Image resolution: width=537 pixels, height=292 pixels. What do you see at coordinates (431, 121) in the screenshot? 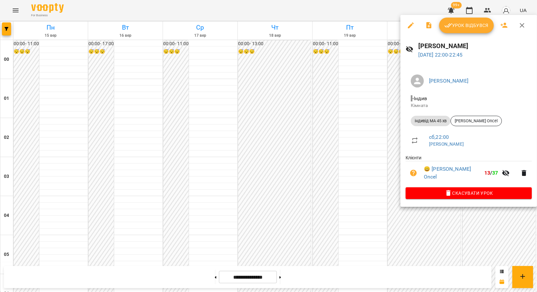
I see `span: індивід МА 45 хв` at bounding box center [431, 121].